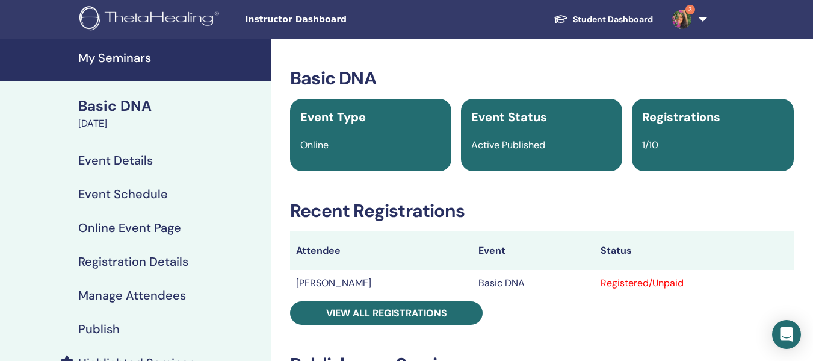 The image size is (813, 361). Describe the element at coordinates (116, 160) in the screenshot. I see `h4: Event Details` at that location.